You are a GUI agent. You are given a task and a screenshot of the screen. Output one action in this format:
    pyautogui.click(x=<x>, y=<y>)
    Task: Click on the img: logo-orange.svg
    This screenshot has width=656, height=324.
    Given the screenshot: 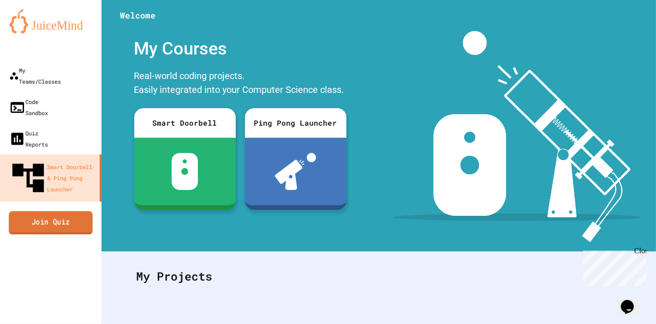 What is the action you would take?
    pyautogui.click(x=51, y=21)
    